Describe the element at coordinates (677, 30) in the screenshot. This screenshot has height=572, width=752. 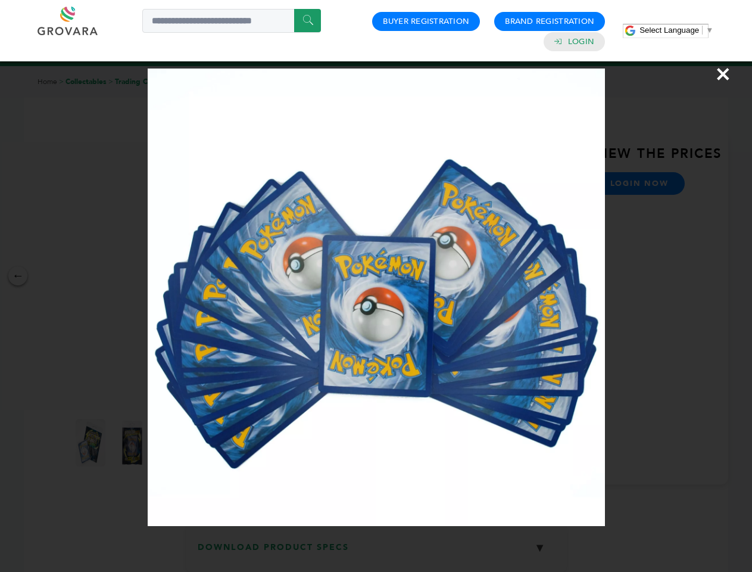
I see `a: Select Language​` at that location.